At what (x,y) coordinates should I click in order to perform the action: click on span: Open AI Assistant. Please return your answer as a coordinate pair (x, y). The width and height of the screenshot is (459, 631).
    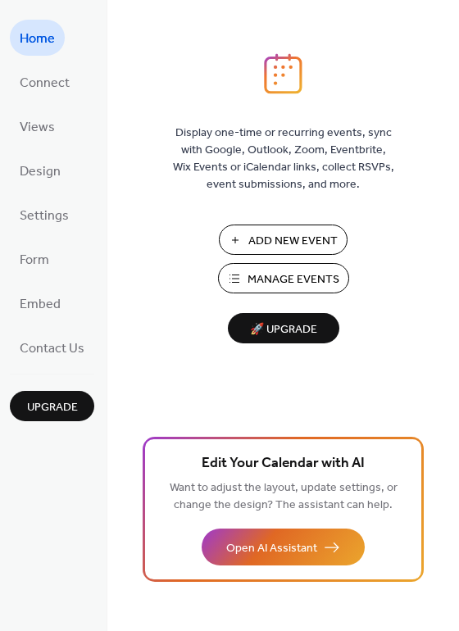
    Looking at the image, I should click on (271, 548).